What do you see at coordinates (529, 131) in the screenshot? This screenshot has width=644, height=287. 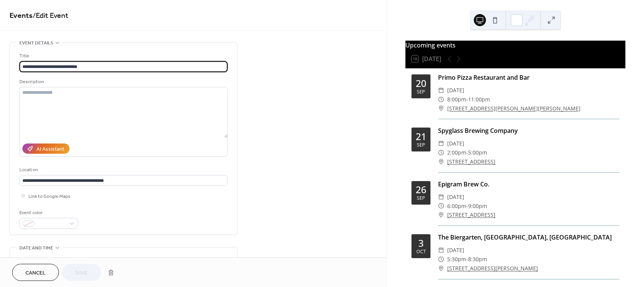 I see `div: Spyglass Brewing Company` at bounding box center [529, 131].